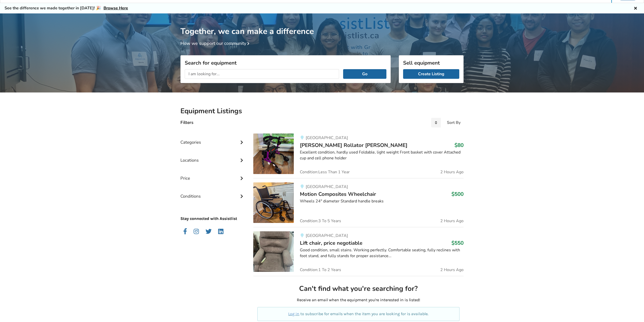 The width and height of the screenshot is (644, 322). What do you see at coordinates (322, 25) in the screenshot?
I see `h1: Together, we can make a difference` at bounding box center [322, 25].